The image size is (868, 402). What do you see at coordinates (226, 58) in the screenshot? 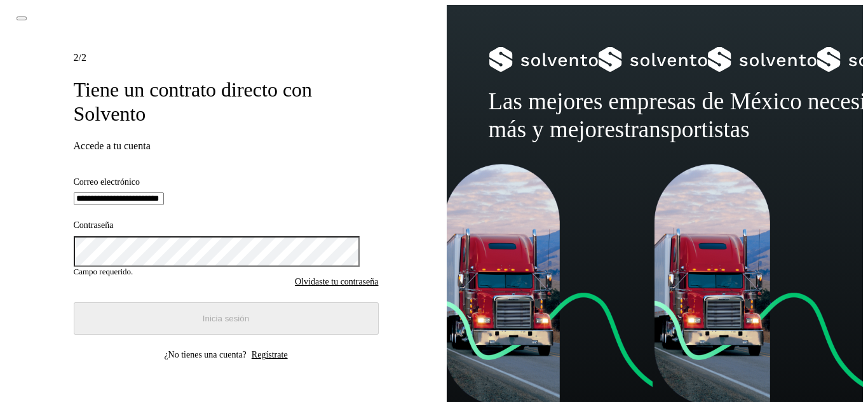
I see `div: /2` at bounding box center [226, 58].